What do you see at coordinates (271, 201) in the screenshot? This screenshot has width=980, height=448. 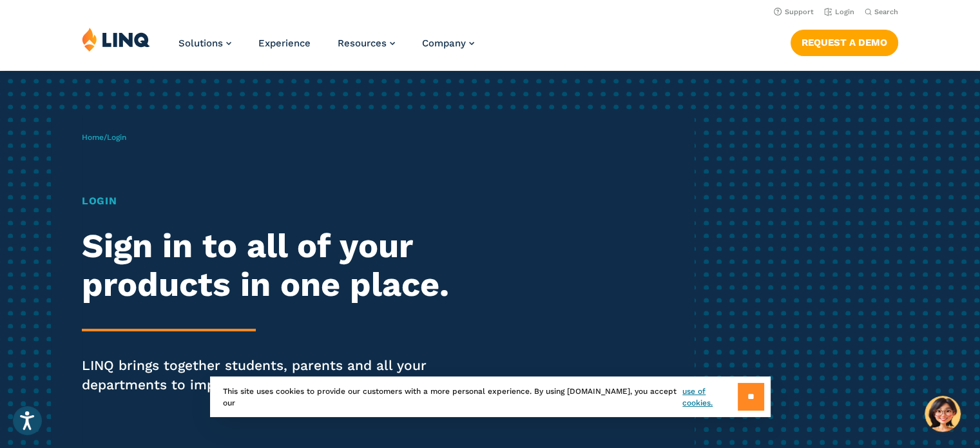 I see `h1: Login` at bounding box center [271, 201].